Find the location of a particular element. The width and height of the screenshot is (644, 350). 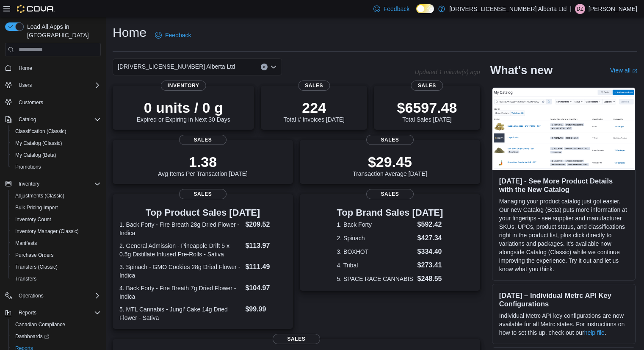

h1: Home is located at coordinates (130, 33).